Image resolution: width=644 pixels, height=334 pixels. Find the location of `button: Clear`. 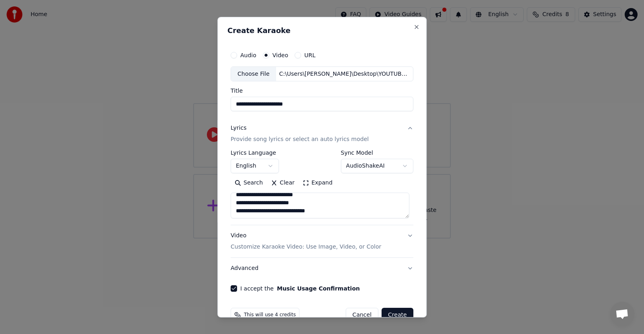

button: Clear is located at coordinates (283, 183).